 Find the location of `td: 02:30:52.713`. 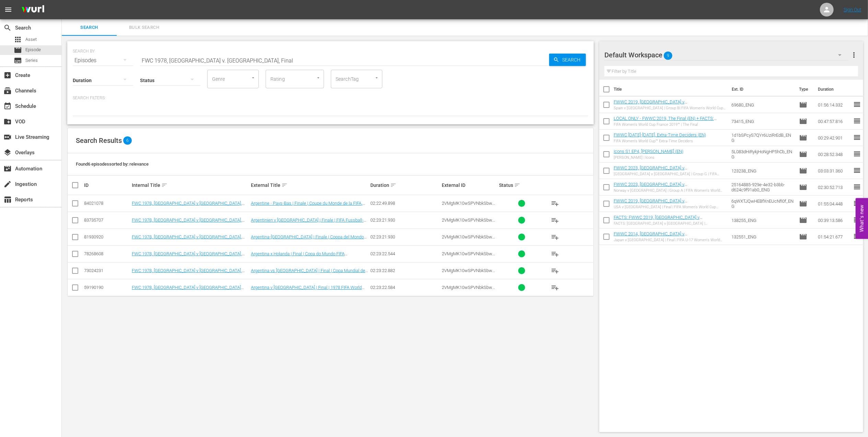

td: 02:30:52.713 is located at coordinates (834, 187).